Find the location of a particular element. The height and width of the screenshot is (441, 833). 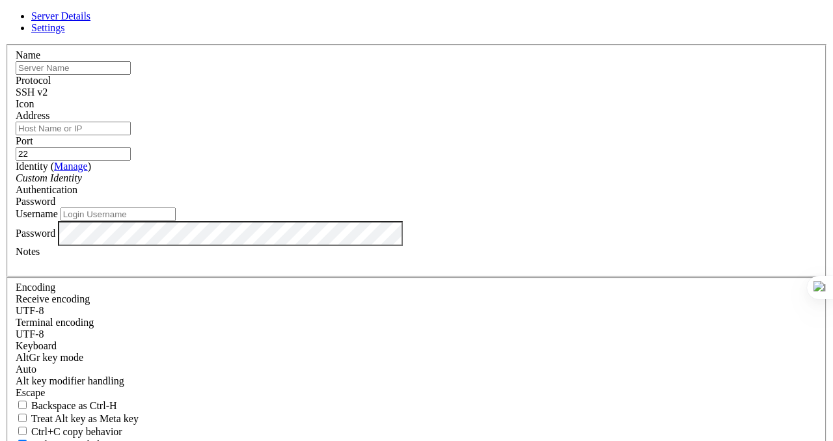

div: Auto is located at coordinates (417, 370).